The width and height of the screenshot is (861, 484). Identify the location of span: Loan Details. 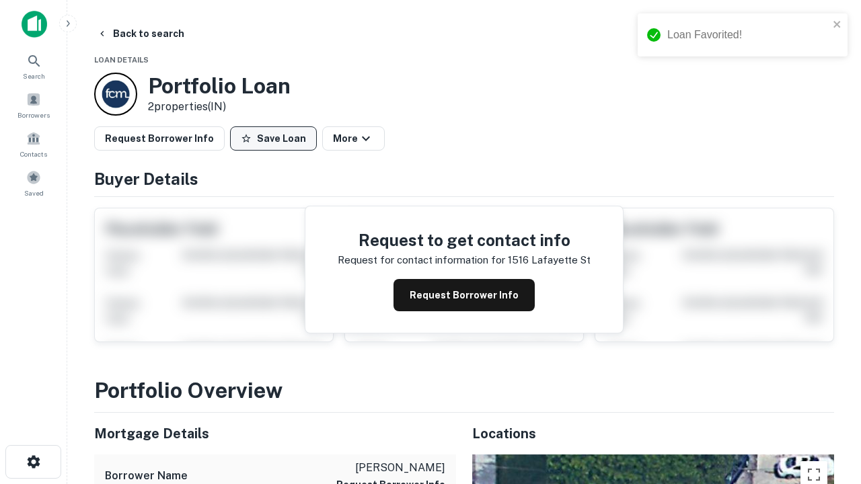
(121, 60).